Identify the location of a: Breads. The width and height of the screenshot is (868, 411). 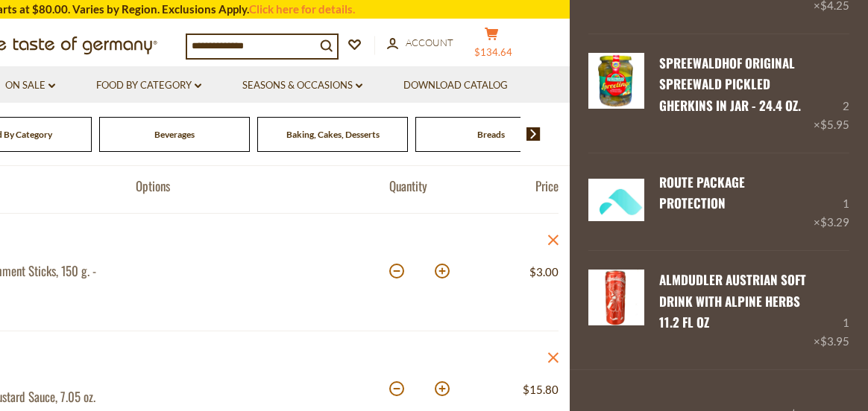
(490, 134).